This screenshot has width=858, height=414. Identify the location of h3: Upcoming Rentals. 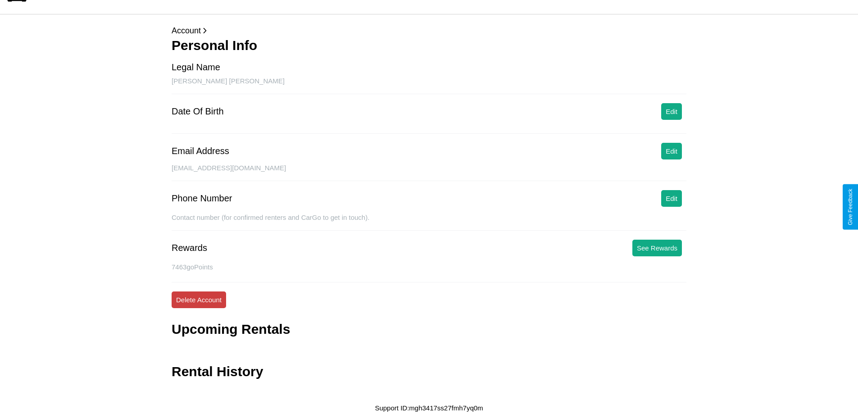
(231, 329).